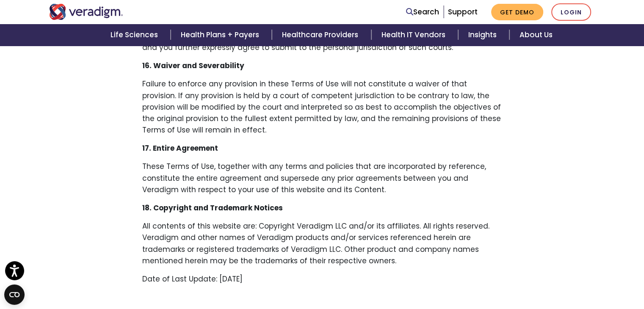  What do you see at coordinates (221, 35) in the screenshot?
I see `a: Health Plans + Payers` at bounding box center [221, 35].